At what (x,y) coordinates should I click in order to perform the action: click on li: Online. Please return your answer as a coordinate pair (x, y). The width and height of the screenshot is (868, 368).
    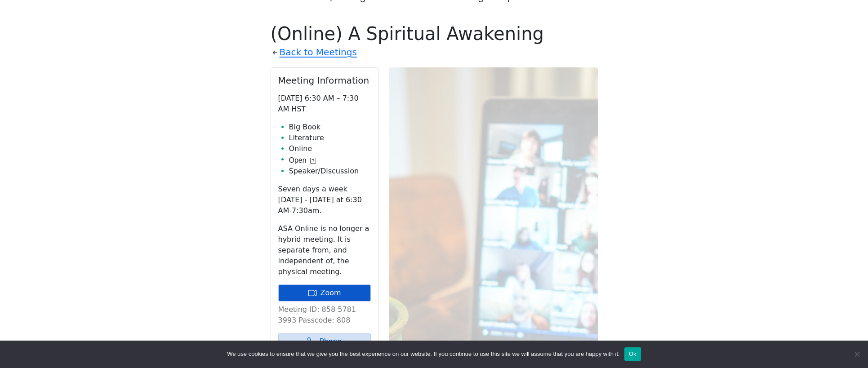
    Looking at the image, I should click on (330, 149).